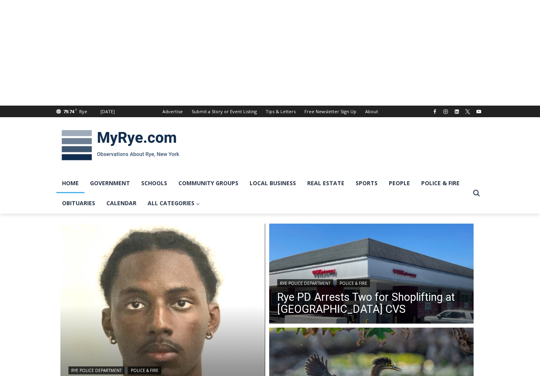  What do you see at coordinates (273, 183) in the screenshot?
I see `a: Local Business` at bounding box center [273, 183].